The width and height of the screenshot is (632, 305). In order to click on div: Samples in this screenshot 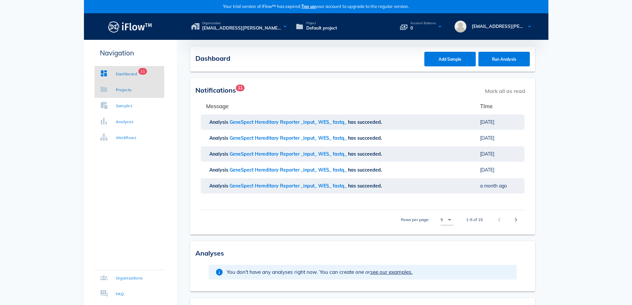, I will do `click(124, 106)`.